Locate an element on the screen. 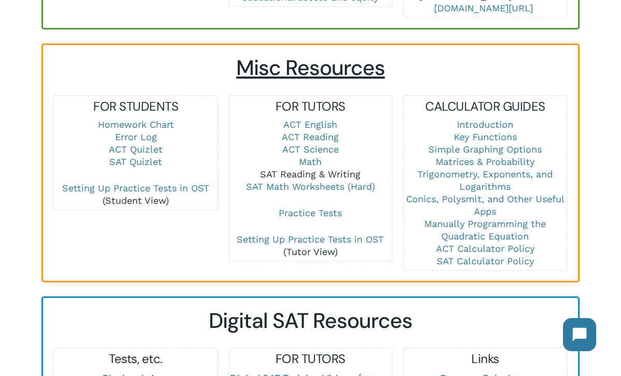 The height and width of the screenshot is (376, 621). p: (Student View) is located at coordinates (135, 195).